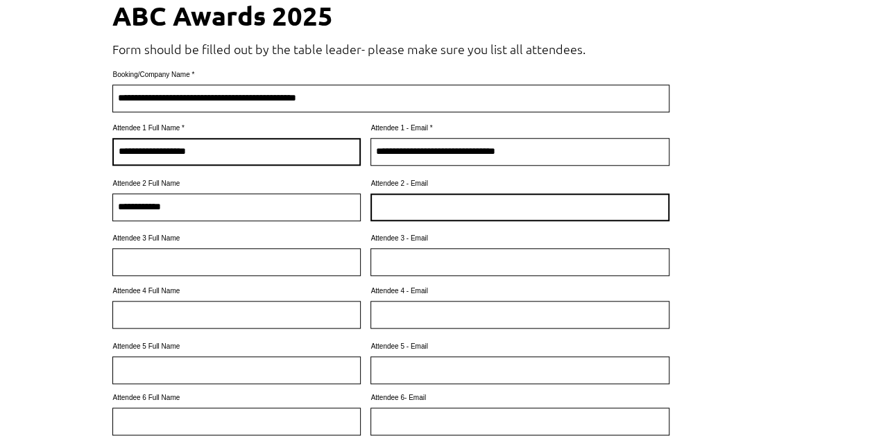 The height and width of the screenshot is (436, 872). Describe the element at coordinates (236, 347) in the screenshot. I see `label: Attendee 5 Full Name` at that location.